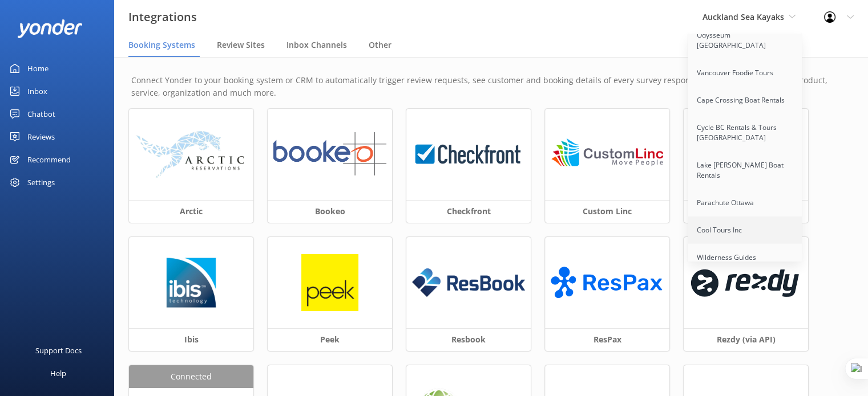 The image size is (868, 396). I want to click on span: Review Sites, so click(241, 45).